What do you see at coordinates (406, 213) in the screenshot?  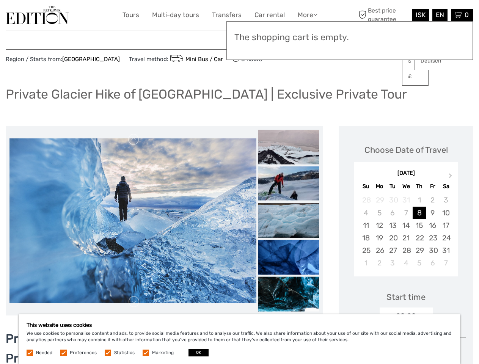 I see `div: Not available Wednesday, January 7th, 2026` at bounding box center [406, 213].